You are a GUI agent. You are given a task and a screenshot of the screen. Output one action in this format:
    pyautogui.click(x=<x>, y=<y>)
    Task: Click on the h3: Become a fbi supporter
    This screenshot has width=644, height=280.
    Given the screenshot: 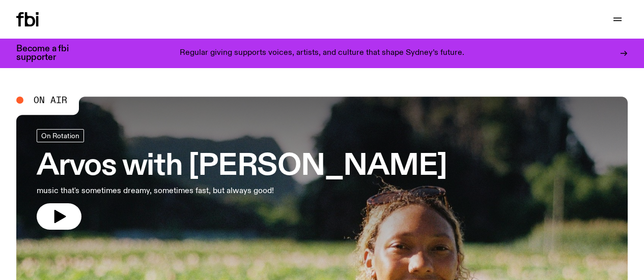 What is the action you would take?
    pyautogui.click(x=49, y=54)
    